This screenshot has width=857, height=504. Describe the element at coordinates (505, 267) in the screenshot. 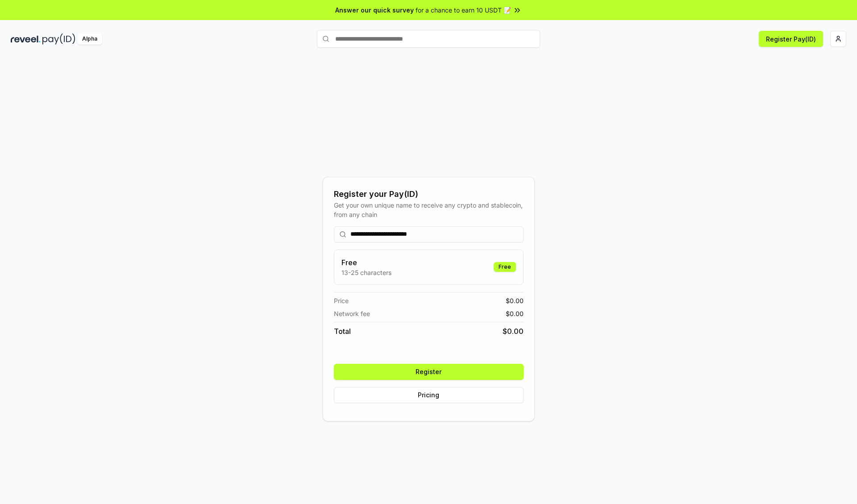

I see `div: Free` at that location.